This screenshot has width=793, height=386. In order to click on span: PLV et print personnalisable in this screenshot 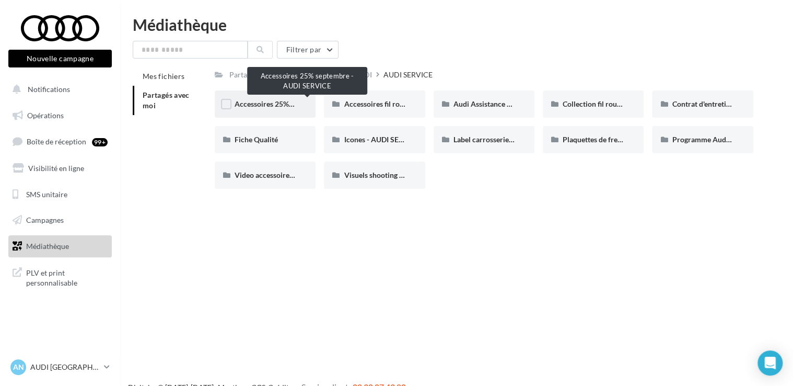, I will do `click(67, 276)`.